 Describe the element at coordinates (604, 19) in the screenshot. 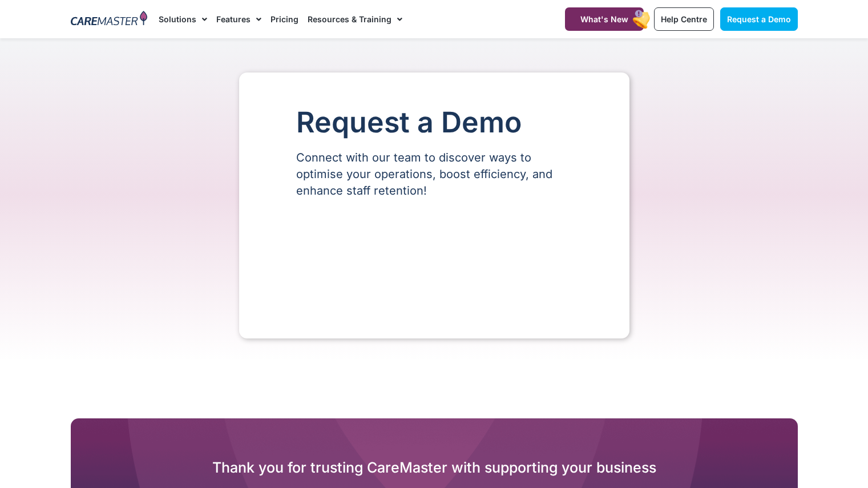

I see `a: What's New` at that location.